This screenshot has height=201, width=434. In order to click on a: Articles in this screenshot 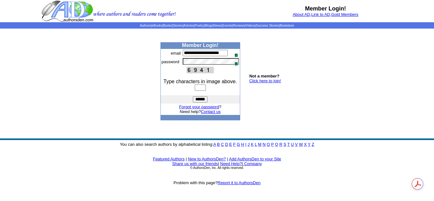, I will do `click(189, 25)`.